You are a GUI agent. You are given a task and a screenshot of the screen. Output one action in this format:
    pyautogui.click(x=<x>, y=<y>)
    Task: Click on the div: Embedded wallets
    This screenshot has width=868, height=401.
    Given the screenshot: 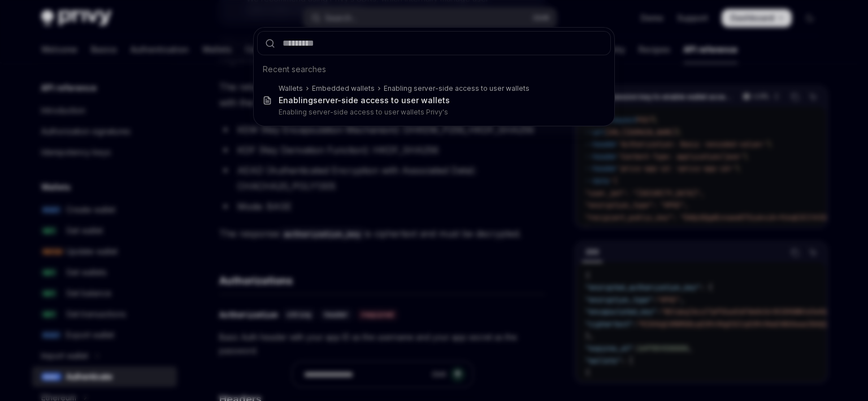 What is the action you would take?
    pyautogui.click(x=343, y=89)
    